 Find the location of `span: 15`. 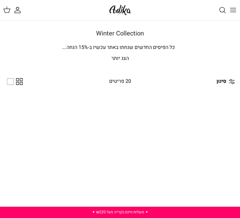

span: 15 is located at coordinates (81, 47).